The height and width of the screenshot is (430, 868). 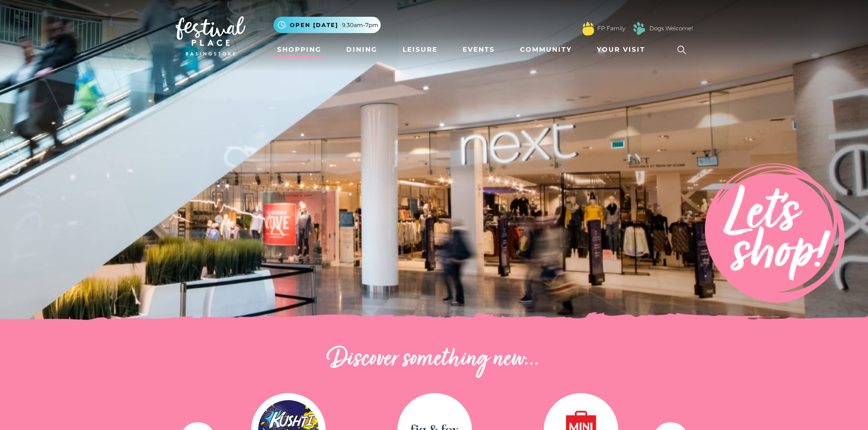 What do you see at coordinates (671, 28) in the screenshot?
I see `a: Dogs Welcome!` at bounding box center [671, 28].